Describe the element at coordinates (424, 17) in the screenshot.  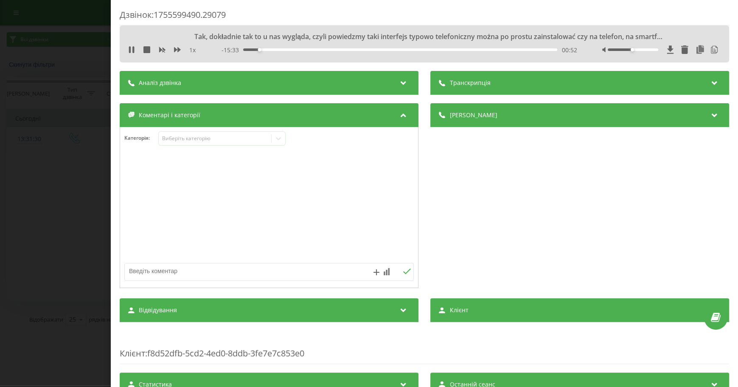
I see `div: Дзвінок : 1755599490.29079` at that location.